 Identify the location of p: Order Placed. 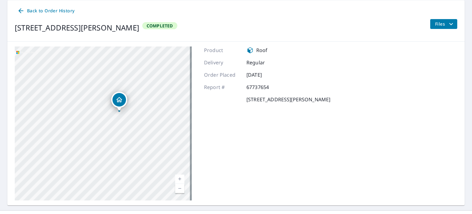
(222, 75).